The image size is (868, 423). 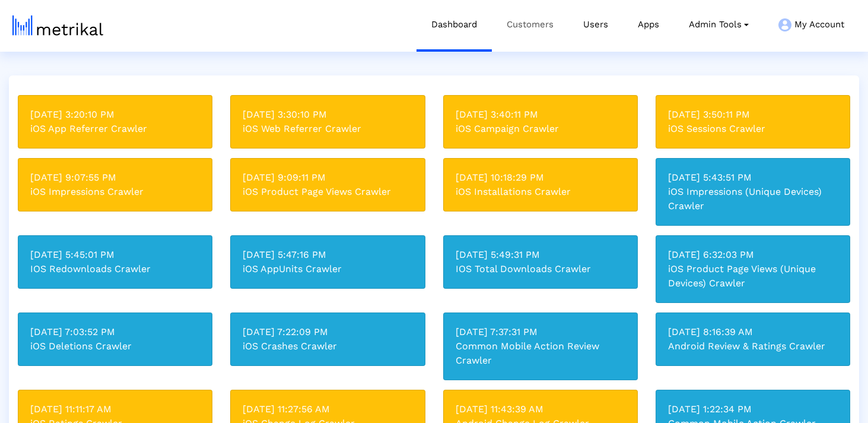 I want to click on img: my-account-menu-icon.png, so click(x=785, y=25).